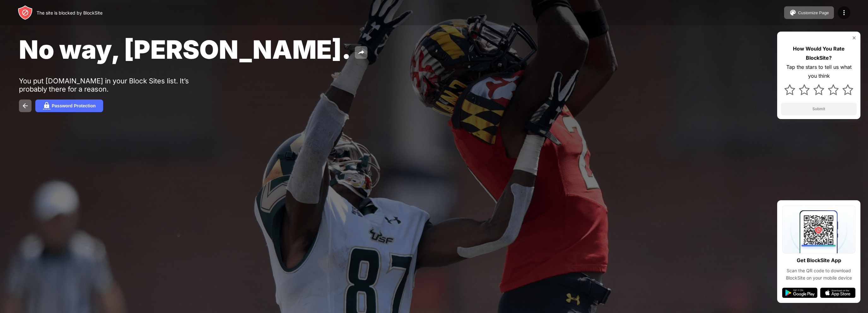 The height and width of the screenshot is (313, 868). What do you see at coordinates (25, 106) in the screenshot?
I see `img: back.svg` at bounding box center [25, 106].